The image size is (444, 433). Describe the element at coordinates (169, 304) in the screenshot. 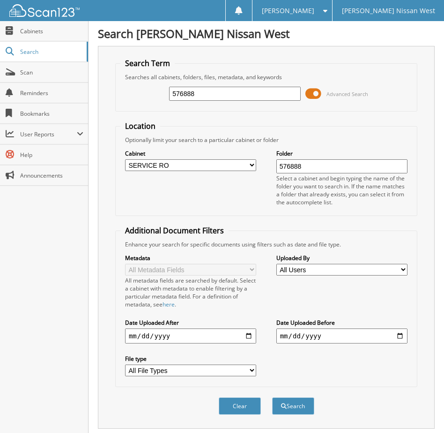

I see `a: here` at that location.